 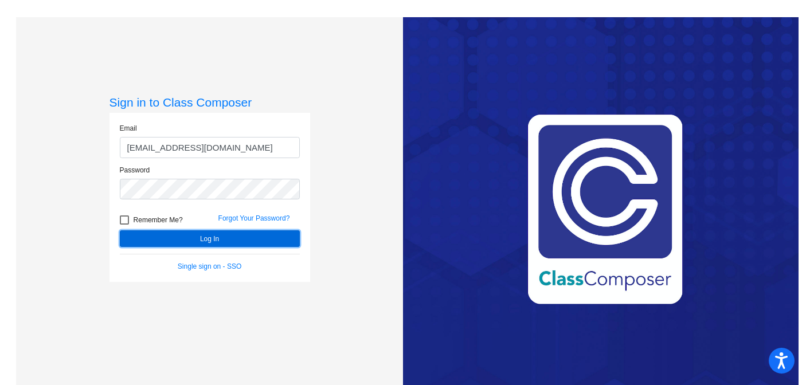 What do you see at coordinates (210, 239) in the screenshot?
I see `button: Log In` at bounding box center [210, 239].